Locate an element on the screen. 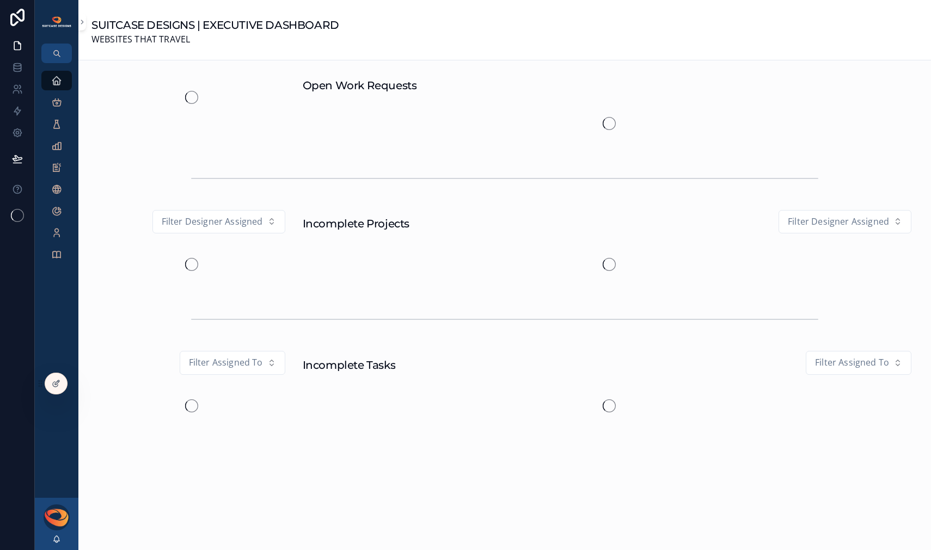  h1: Open Work Requests is located at coordinates (360, 85).